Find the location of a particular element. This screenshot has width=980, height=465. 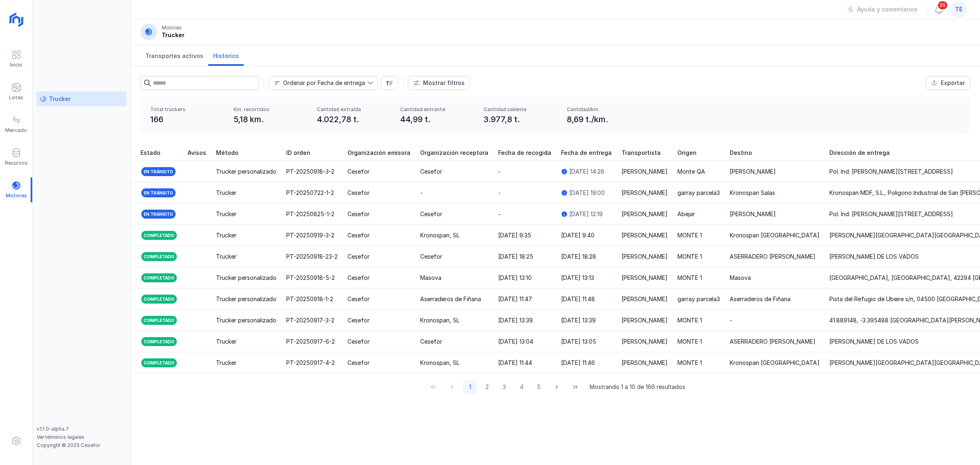

div: PT-20250917-4-2 is located at coordinates (310, 363).